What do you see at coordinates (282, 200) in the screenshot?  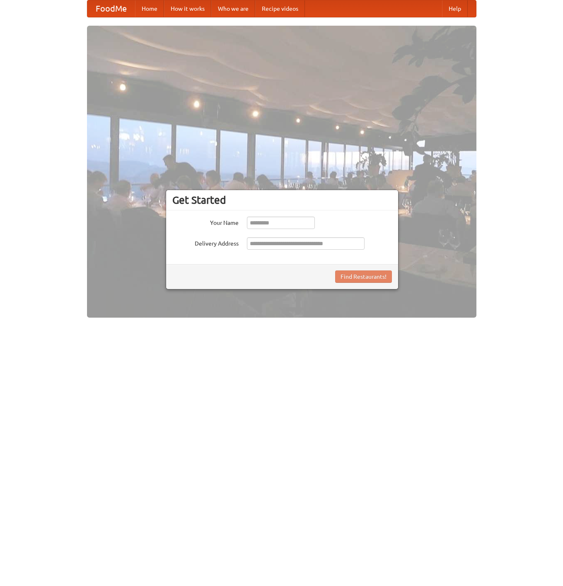 I see `h3: Get Started` at bounding box center [282, 200].